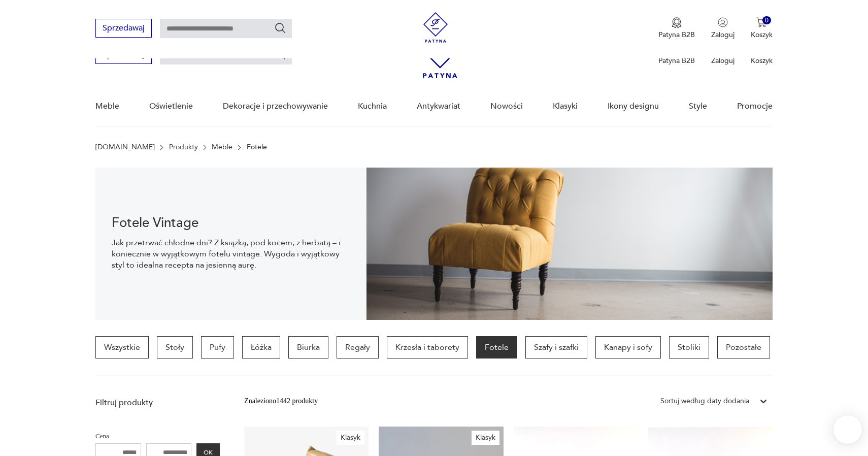 The height and width of the screenshot is (456, 868). Describe the element at coordinates (689, 347) in the screenshot. I see `p: Stoliki` at that location.